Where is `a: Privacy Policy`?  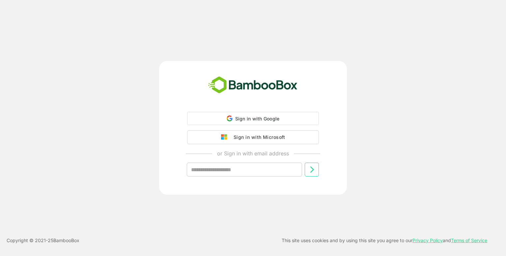 a: Privacy Policy is located at coordinates (428, 240).